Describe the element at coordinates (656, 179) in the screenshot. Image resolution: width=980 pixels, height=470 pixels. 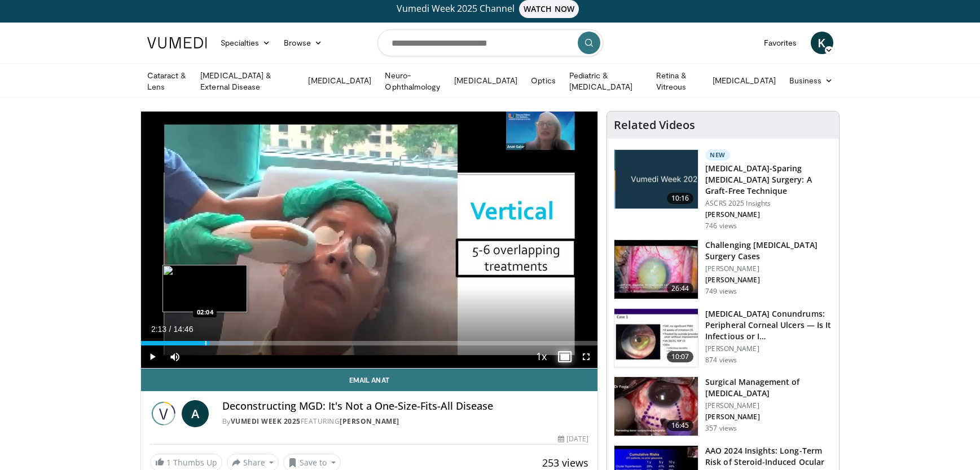
I see `img: e2db3364-8554-489a-9e60-297bee4c90d2.jpg.150x105_q85_crop-smart_upscale.jpg` at that location.